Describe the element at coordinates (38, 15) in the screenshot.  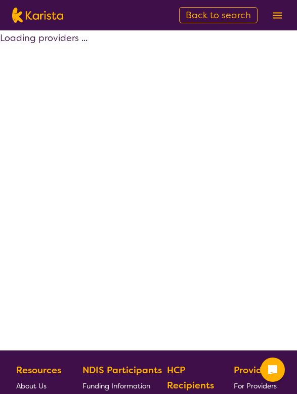
I see `img: Karista logo` at that location.